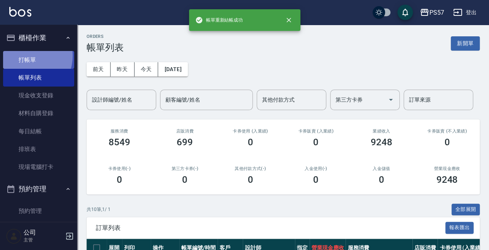 This screenshot has width=489, height=250. What do you see at coordinates (289, 20) in the screenshot?
I see `button: close` at bounding box center [289, 20].